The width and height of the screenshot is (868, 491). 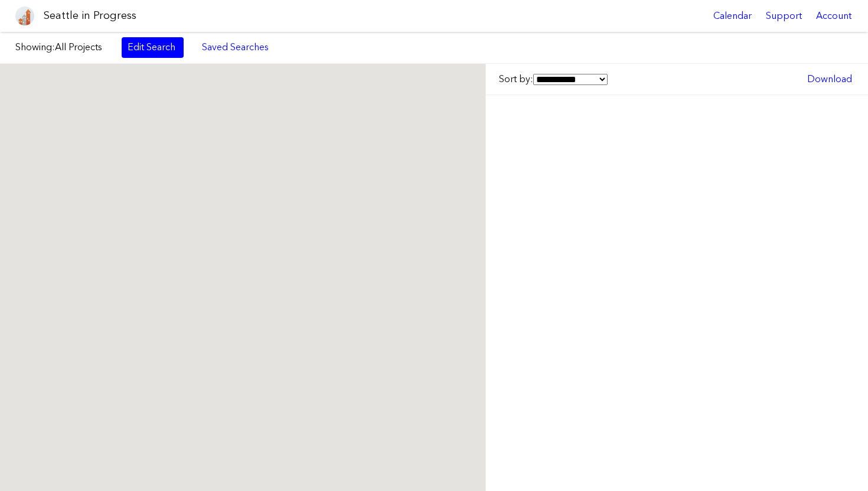 I want to click on label: Showing:, so click(x=63, y=47).